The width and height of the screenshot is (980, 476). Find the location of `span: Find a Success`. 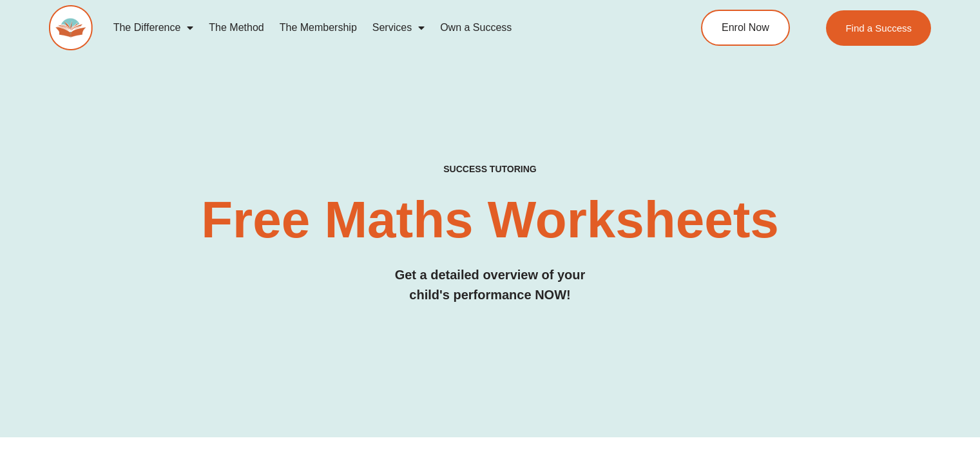

span: Find a Success is located at coordinates (878, 28).